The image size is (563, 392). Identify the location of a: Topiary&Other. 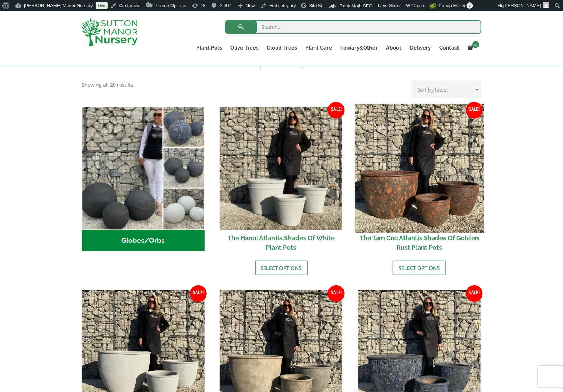
(359, 48).